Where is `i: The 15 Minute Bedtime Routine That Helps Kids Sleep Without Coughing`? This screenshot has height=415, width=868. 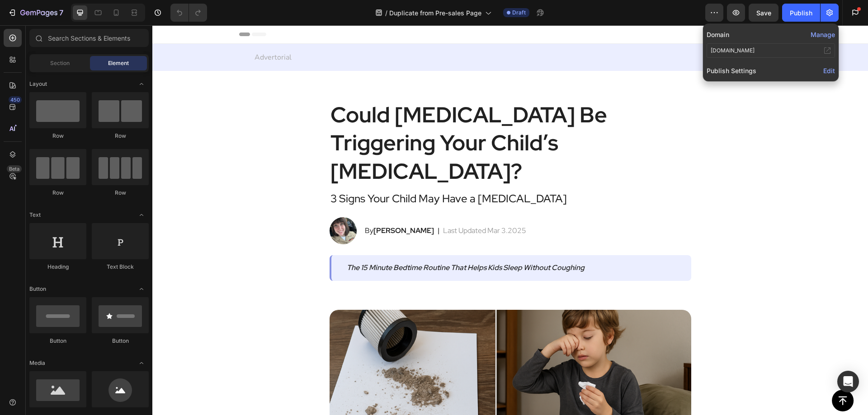 i: The 15 Minute Bedtime Routine That Helps Kids Sleep Without Coughing is located at coordinates (314, 242).